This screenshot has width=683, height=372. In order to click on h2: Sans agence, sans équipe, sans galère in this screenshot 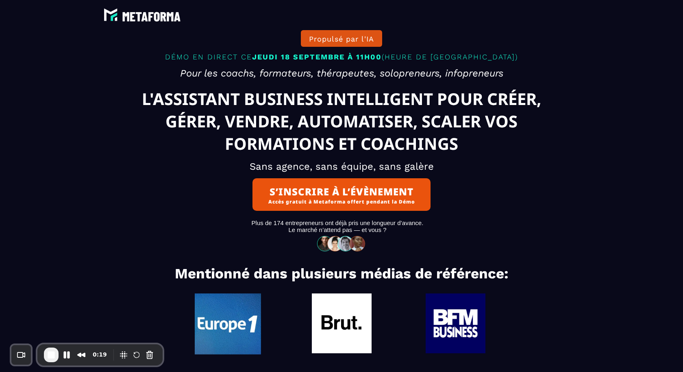, I will do `click(342, 166)`.